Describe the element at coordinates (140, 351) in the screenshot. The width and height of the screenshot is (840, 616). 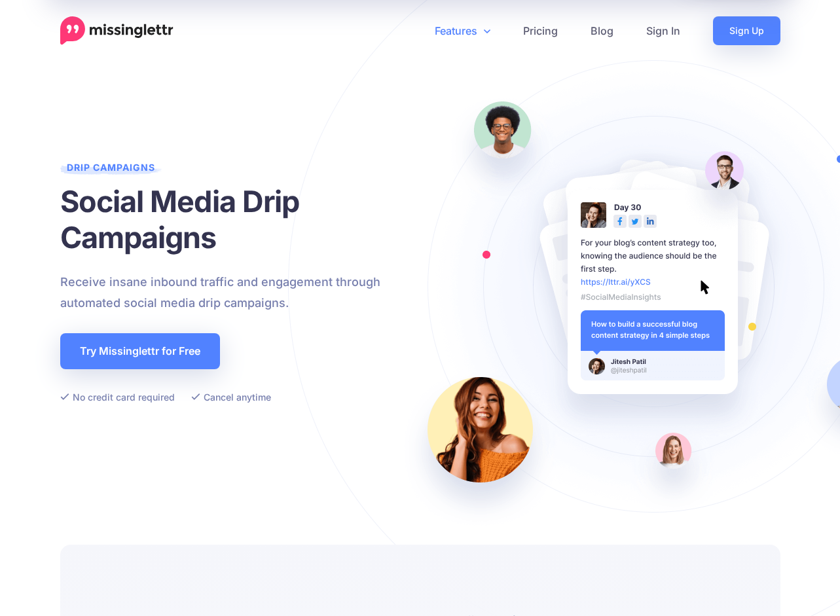
I see `a: Try Missinglettr for Free` at that location.